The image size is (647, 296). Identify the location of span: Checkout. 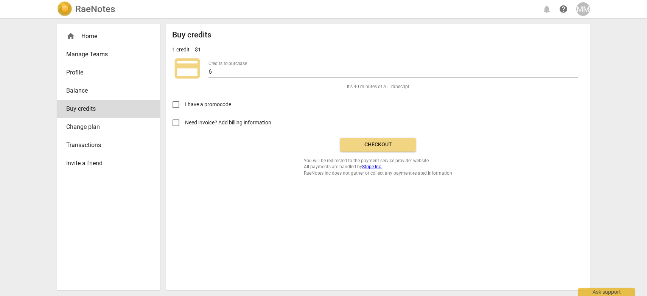
(378, 145).